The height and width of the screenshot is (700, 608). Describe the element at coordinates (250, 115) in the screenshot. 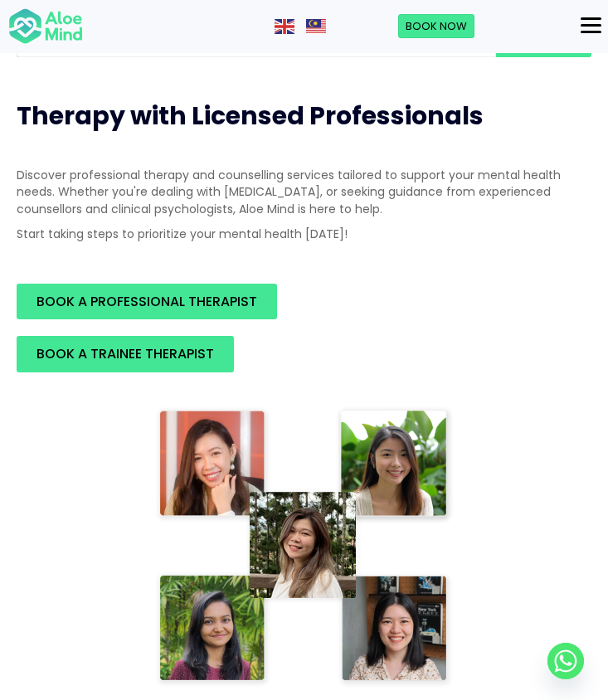

I see `span: Therapy with Licensed Professionals` at that location.